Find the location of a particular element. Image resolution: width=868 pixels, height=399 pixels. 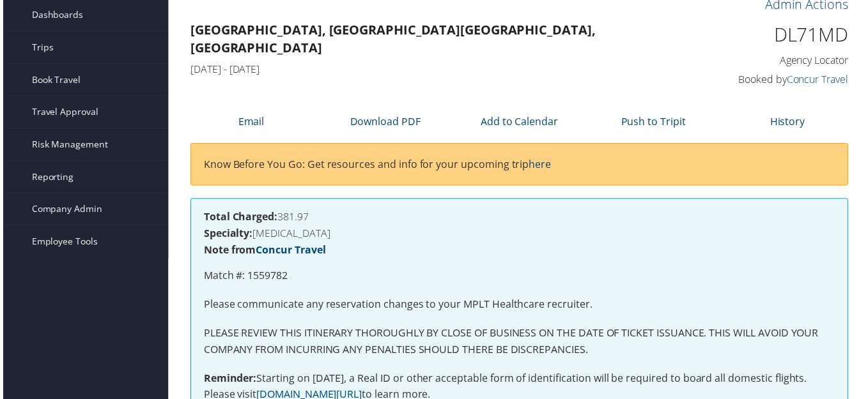

a: History is located at coordinates (789, 122).